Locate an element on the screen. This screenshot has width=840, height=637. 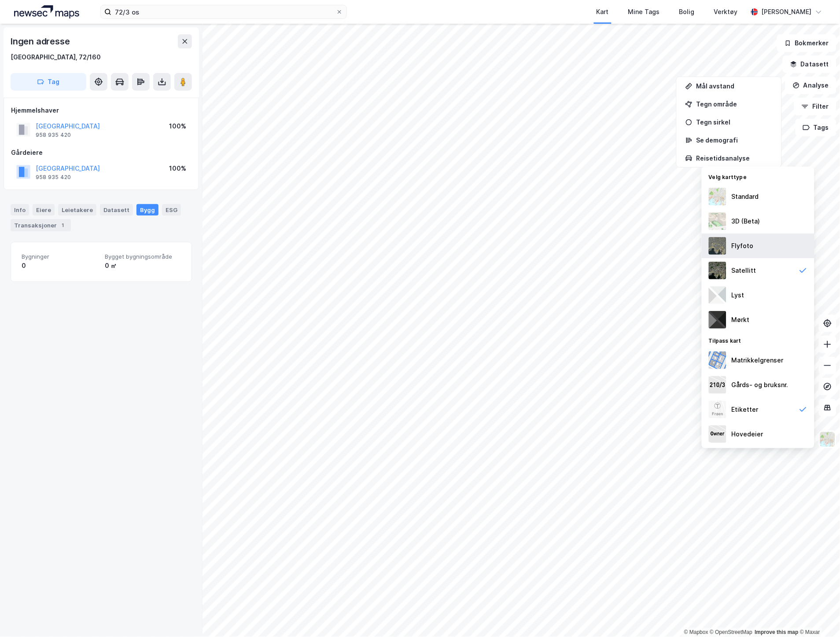
div: Tegn område is located at coordinates (734, 104).